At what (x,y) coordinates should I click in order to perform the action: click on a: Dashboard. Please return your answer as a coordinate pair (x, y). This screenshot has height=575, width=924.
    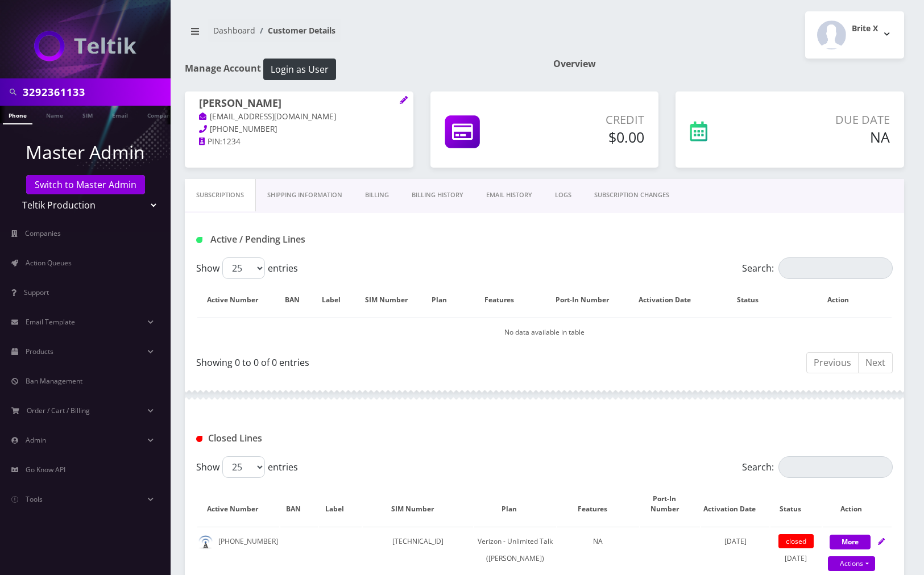
    Looking at the image, I should click on (234, 30).